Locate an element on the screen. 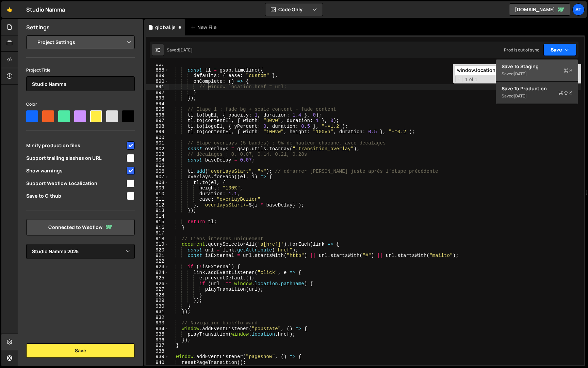  div: 898 is located at coordinates (157, 126).